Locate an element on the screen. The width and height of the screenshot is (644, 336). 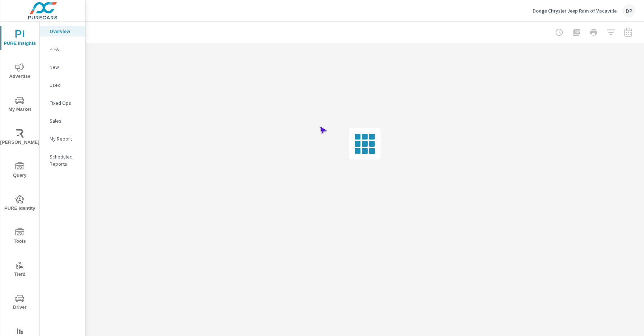
p: Scheduled Reports is located at coordinates (64, 161).